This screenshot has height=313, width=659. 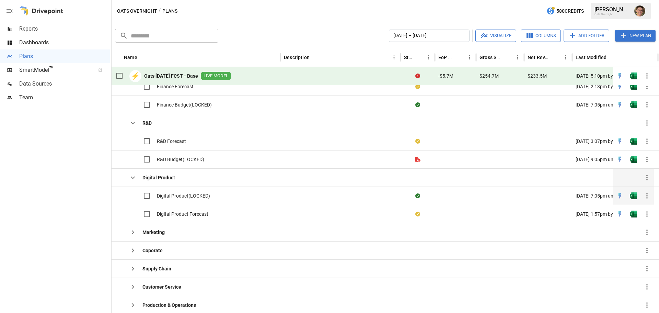 What do you see at coordinates (418, 159) in the screenshot?
I see `div: File is not a valid Drivepoint model` at bounding box center [418, 159].